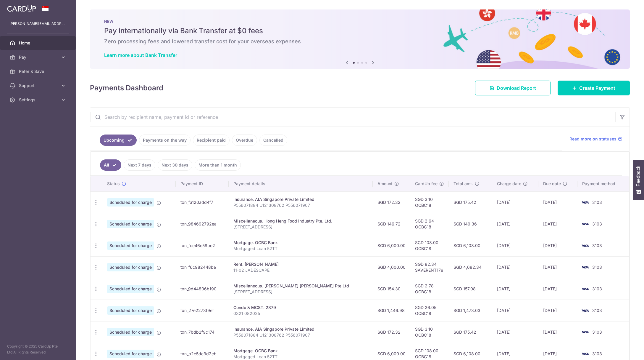 The width and height of the screenshot is (644, 360). I want to click on span: Refer & Save, so click(38, 72).